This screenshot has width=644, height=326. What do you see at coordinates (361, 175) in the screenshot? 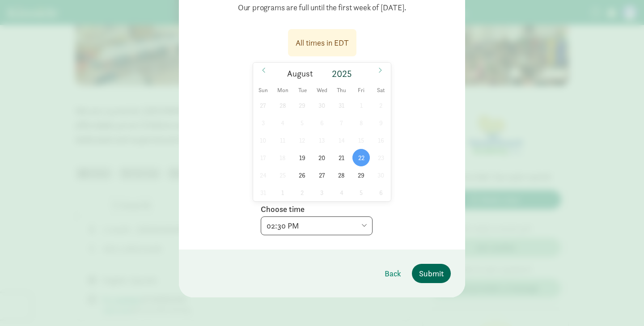
I see `span: August 29, 2025` at bounding box center [361, 175].